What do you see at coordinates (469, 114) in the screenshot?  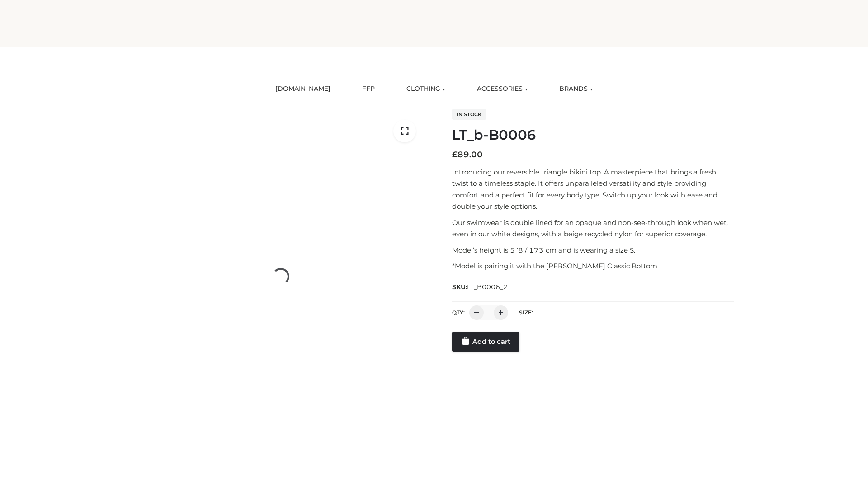 I see `span: In stock` at bounding box center [469, 114].